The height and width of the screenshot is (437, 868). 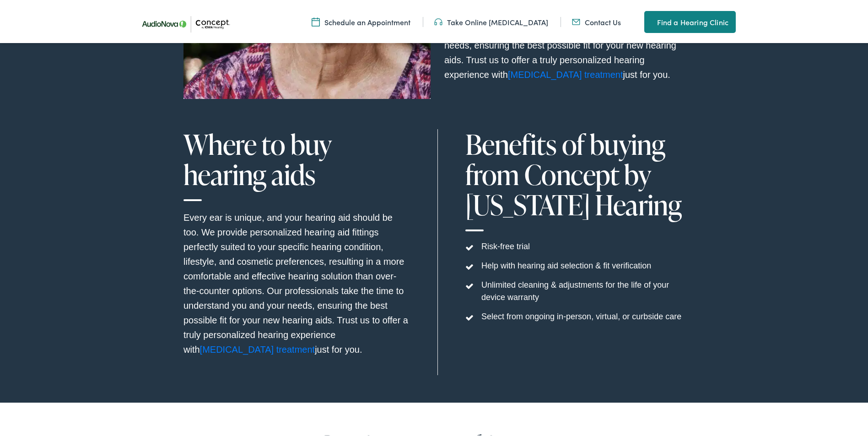 I want to click on li: Select from ongoing in-person, virtual, or curbside care, so click(x=578, y=315).